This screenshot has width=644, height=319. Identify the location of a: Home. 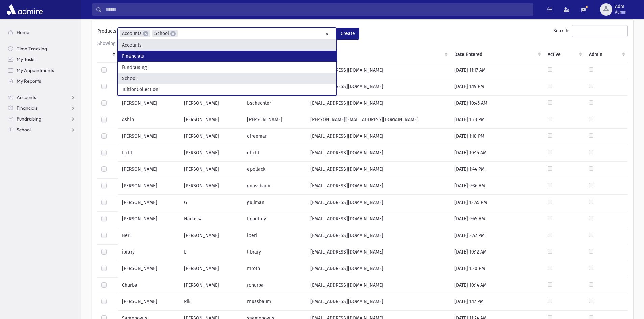
(41, 33).